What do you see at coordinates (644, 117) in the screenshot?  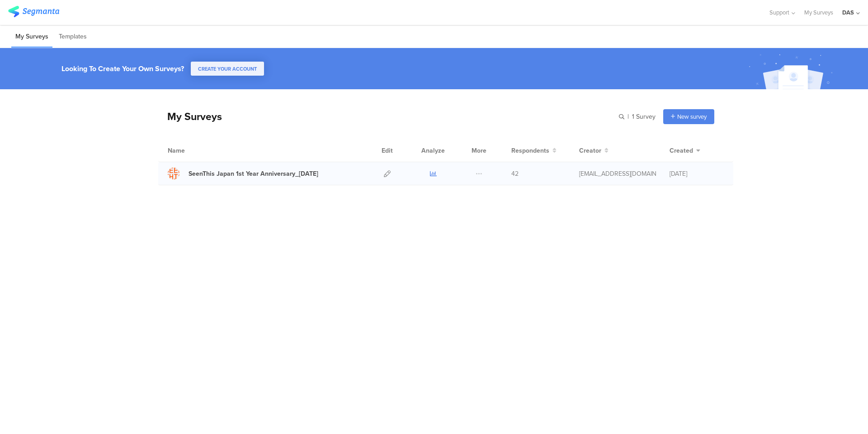 I see `span: 1 Survey` at bounding box center [644, 117].